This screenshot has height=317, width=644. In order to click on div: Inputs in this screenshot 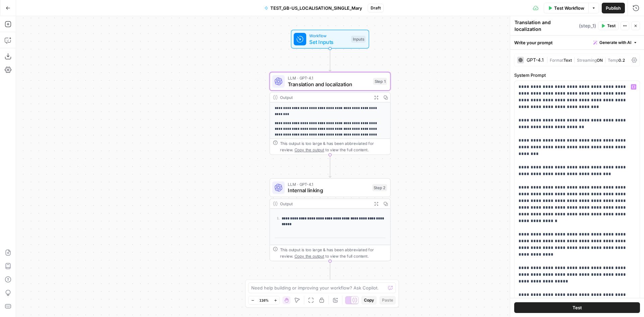, I will do `click(358, 39)`.